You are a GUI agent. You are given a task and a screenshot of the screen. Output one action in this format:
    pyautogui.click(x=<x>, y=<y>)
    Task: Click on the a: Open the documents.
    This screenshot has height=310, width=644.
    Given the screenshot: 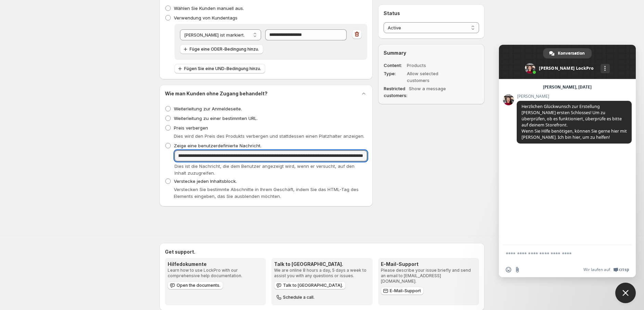 What is the action you would take?
    pyautogui.click(x=196, y=285)
    